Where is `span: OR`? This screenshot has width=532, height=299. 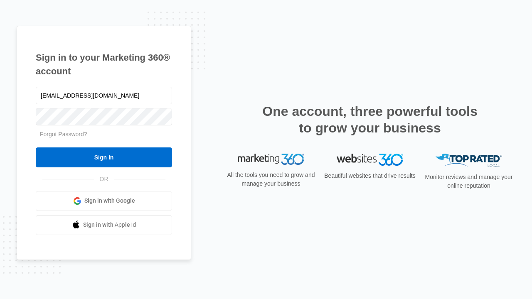 span: OR is located at coordinates (104, 179).